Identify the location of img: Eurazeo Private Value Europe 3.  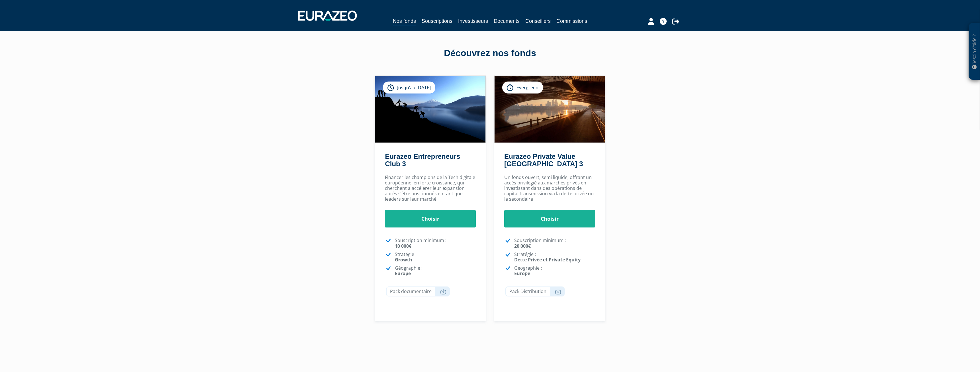
(550, 109).